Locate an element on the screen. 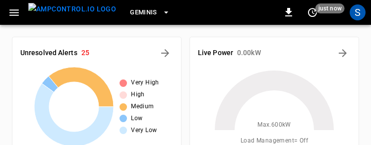 This screenshot has height=145, width=371. span: Geminis is located at coordinates (143, 12).